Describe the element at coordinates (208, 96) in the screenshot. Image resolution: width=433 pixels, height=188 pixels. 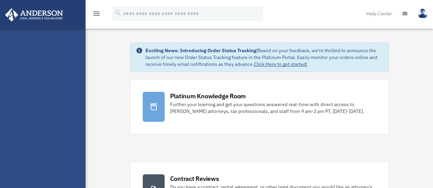
I see `div: Platinum Knowledge Room` at that location.